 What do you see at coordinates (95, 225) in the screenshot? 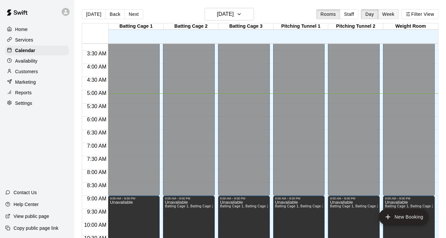
I see `span: 10:00 AM` at bounding box center [95, 225].